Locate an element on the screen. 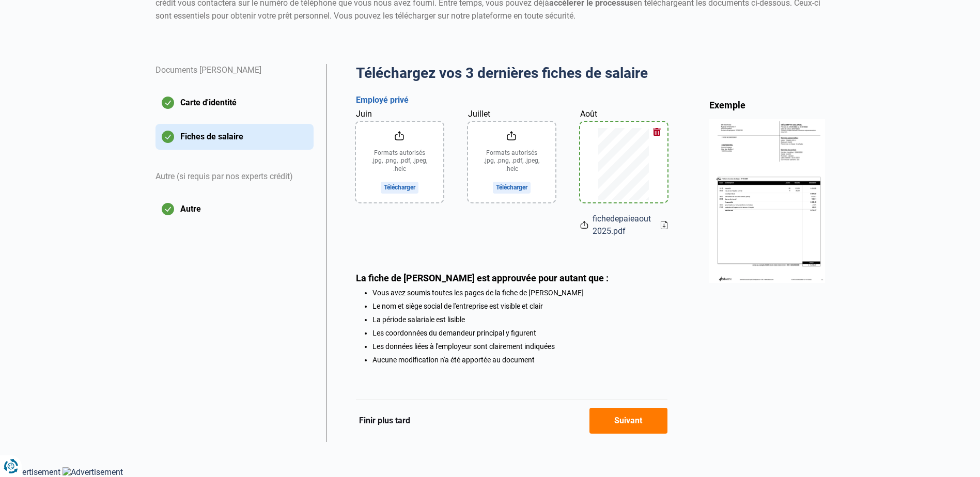  button: Carte d'identité is located at coordinates (234, 103).